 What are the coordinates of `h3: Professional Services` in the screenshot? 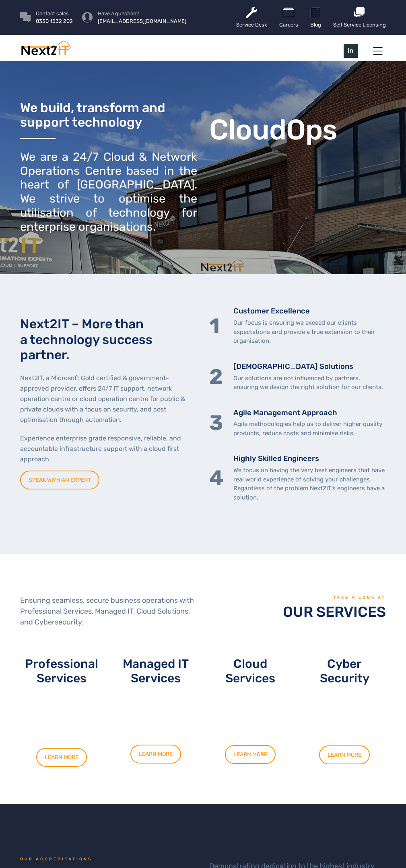 It's located at (61, 671).